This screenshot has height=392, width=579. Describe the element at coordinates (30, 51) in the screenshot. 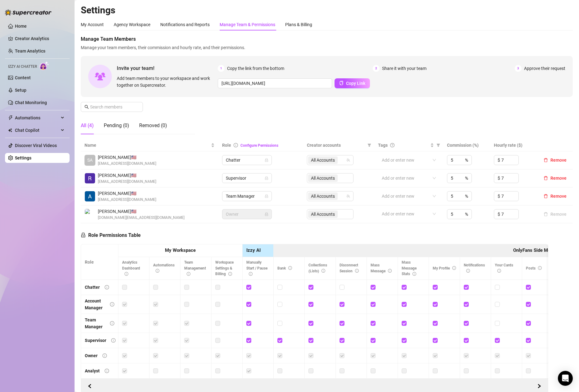

I see `a: Team Analytics` at that location.